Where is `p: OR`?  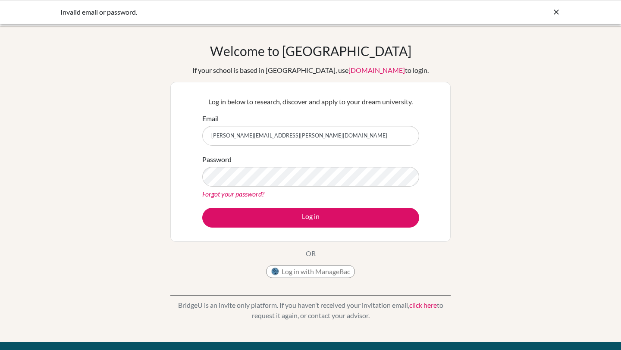
p: OR is located at coordinates (311, 254).